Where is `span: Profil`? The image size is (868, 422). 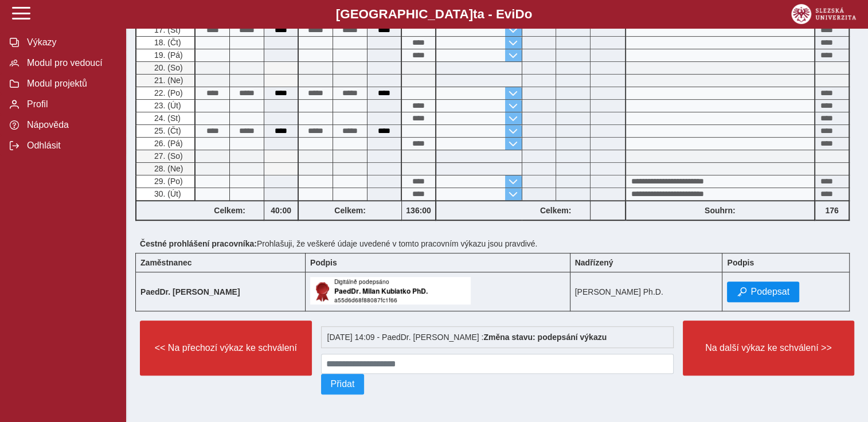
span: Profil is located at coordinates (70, 104).